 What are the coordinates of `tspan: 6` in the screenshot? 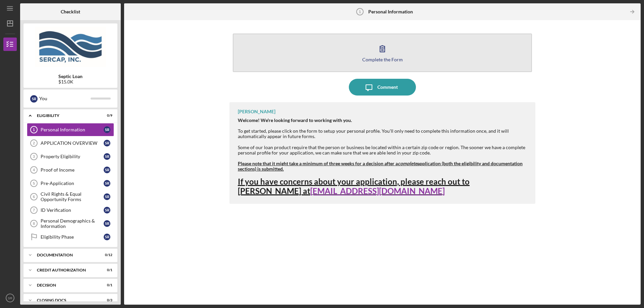 It's located at (34, 197).